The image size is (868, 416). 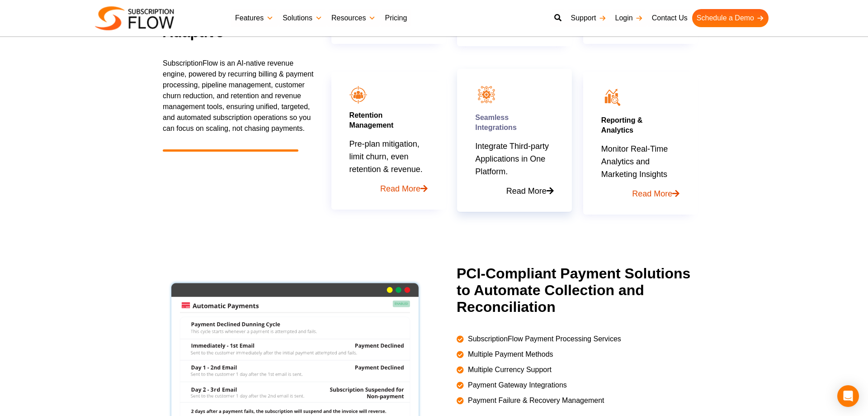 What do you see at coordinates (848, 396) in the screenshot?
I see `div: Open Intercom Messenger` at bounding box center [848, 396].